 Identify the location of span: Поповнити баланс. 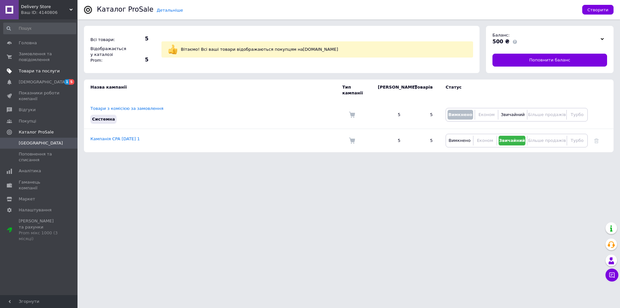
(549, 60).